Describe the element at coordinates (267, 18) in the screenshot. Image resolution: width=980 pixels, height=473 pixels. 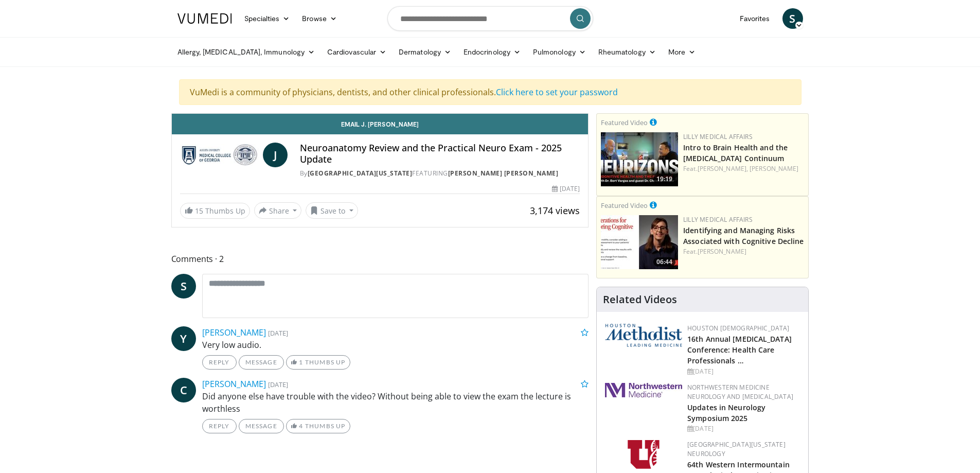
I see `a: Specialties` at that location.